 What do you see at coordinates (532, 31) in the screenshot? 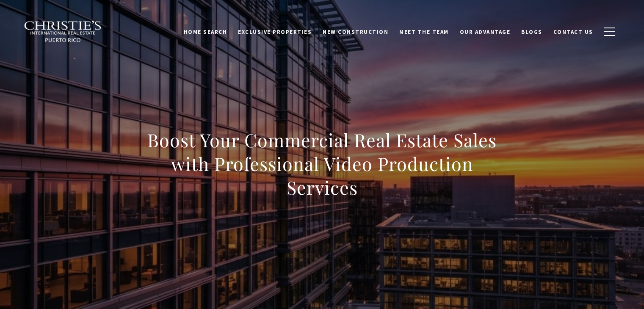
I see `a: Blogs` at bounding box center [532, 31].